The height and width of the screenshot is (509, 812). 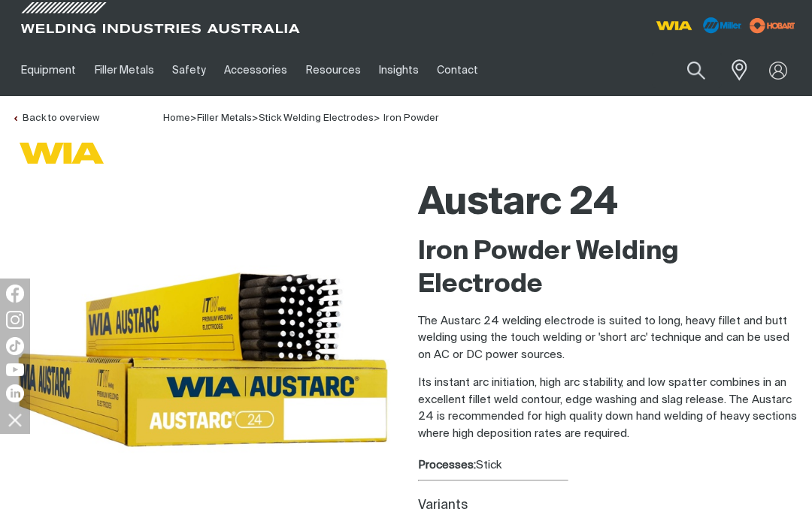 I want to click on a: Accessories, so click(x=256, y=70).